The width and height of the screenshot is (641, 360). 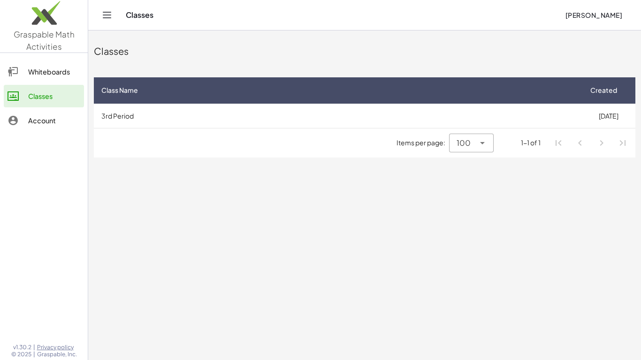 What do you see at coordinates (21, 355) in the screenshot?
I see `span: © 2025` at bounding box center [21, 355].